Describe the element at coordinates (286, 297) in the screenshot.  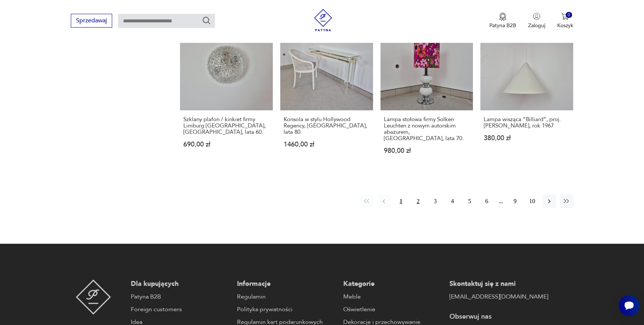
I see `a: Regulamin` at that location.